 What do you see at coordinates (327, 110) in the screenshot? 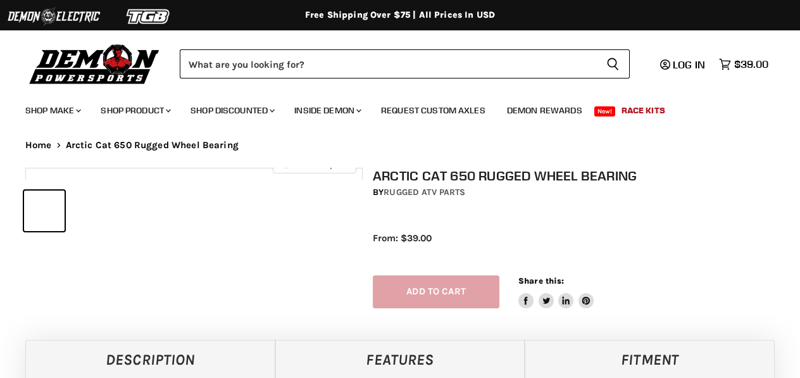
I see `a: Inside Demon` at bounding box center [327, 110].